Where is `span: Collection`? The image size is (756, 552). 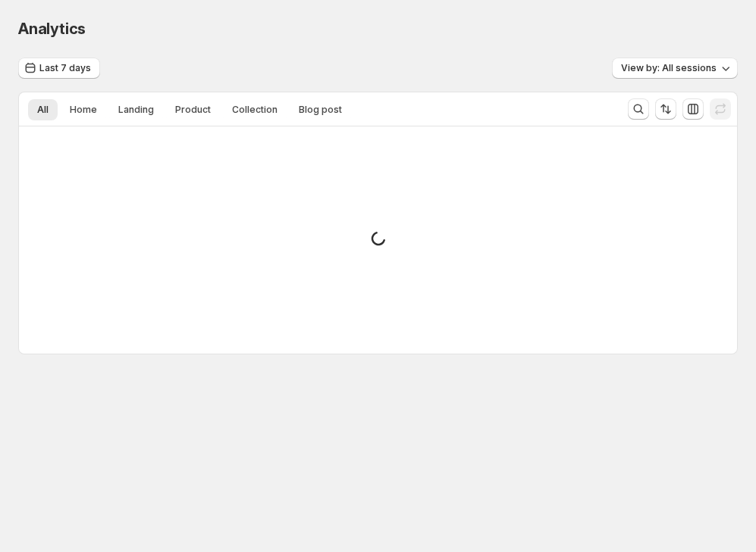 span: Collection is located at coordinates (255, 109).